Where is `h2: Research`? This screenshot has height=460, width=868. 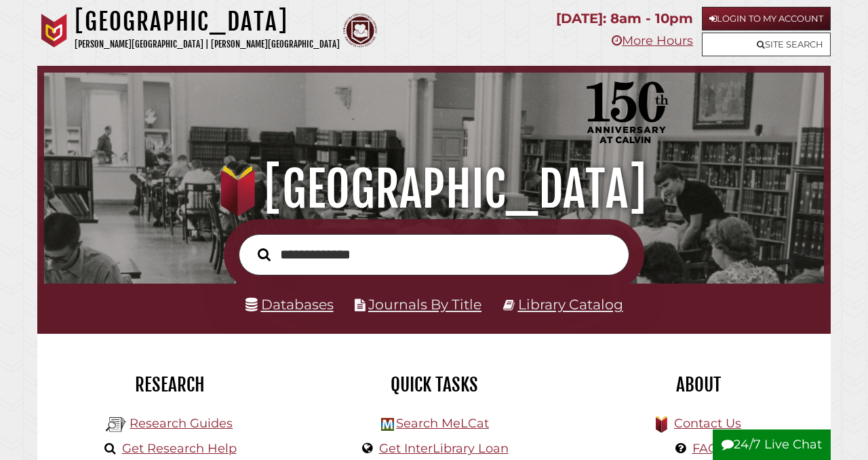
h2: Research is located at coordinates (170, 385).